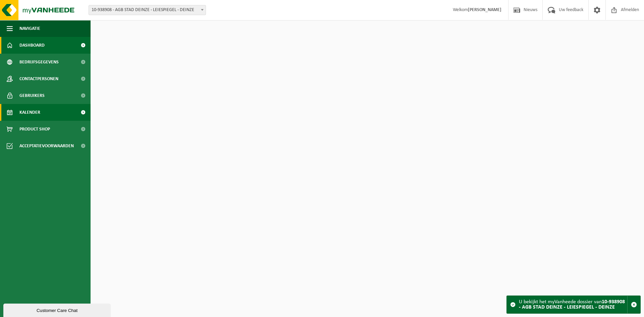  I want to click on span: Contactpersonen, so click(39, 79).